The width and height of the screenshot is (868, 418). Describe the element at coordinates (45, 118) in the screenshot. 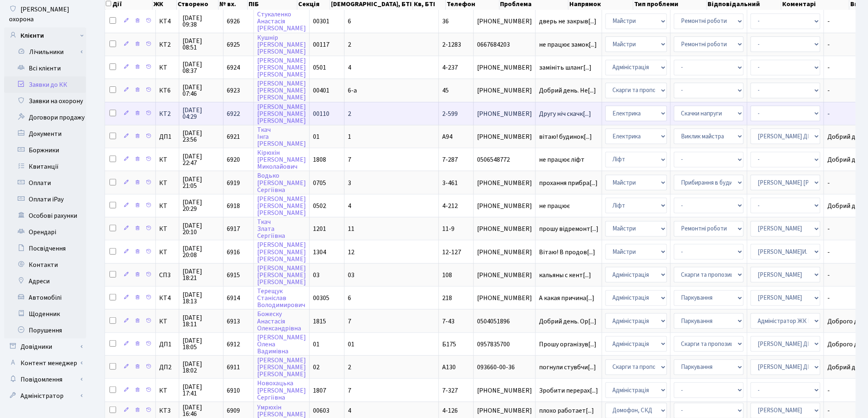

I see `a: Договори продажу` at that location.